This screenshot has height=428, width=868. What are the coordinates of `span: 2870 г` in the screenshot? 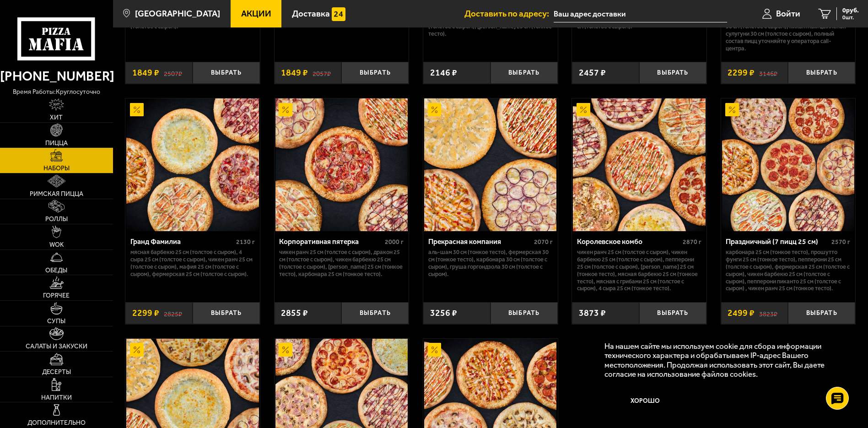 It's located at (692, 242).